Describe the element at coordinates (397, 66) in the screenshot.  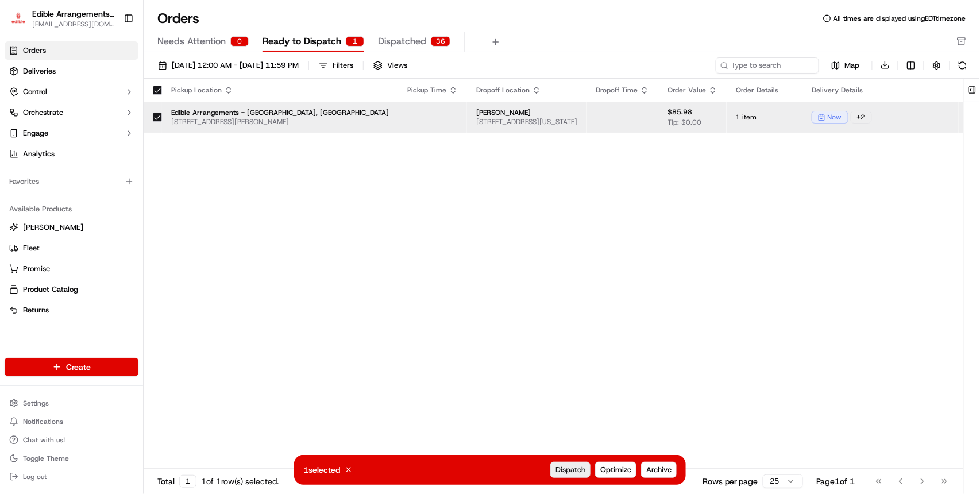
I see `span: Views` at that location.